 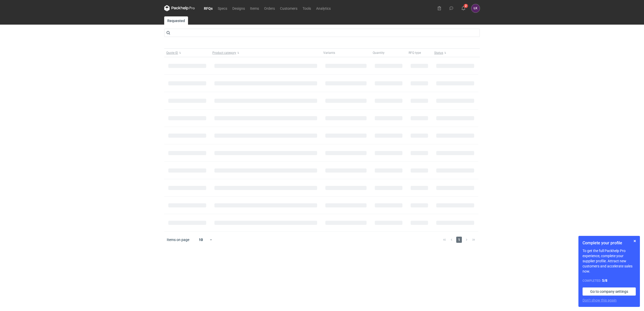 What do you see at coordinates (609, 291) in the screenshot?
I see `a: Go to company settings` at bounding box center [609, 291].